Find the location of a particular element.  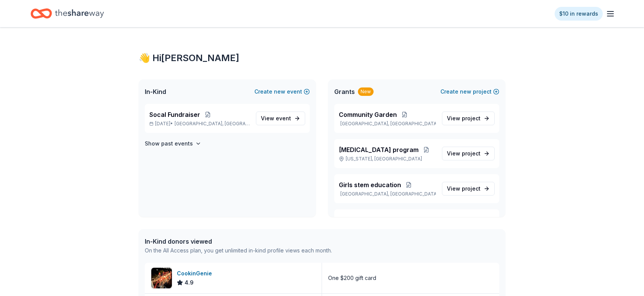

a: Home is located at coordinates (67, 14).